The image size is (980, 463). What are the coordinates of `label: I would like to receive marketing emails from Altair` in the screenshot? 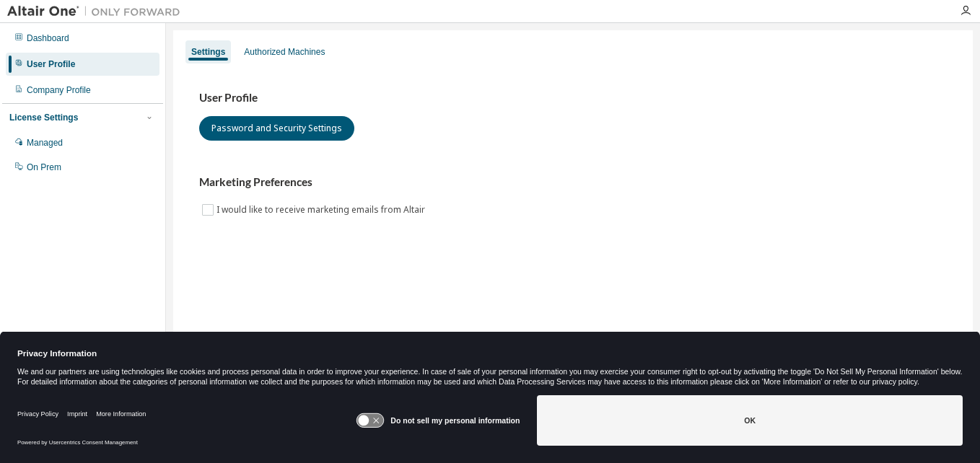 It's located at (321, 209).